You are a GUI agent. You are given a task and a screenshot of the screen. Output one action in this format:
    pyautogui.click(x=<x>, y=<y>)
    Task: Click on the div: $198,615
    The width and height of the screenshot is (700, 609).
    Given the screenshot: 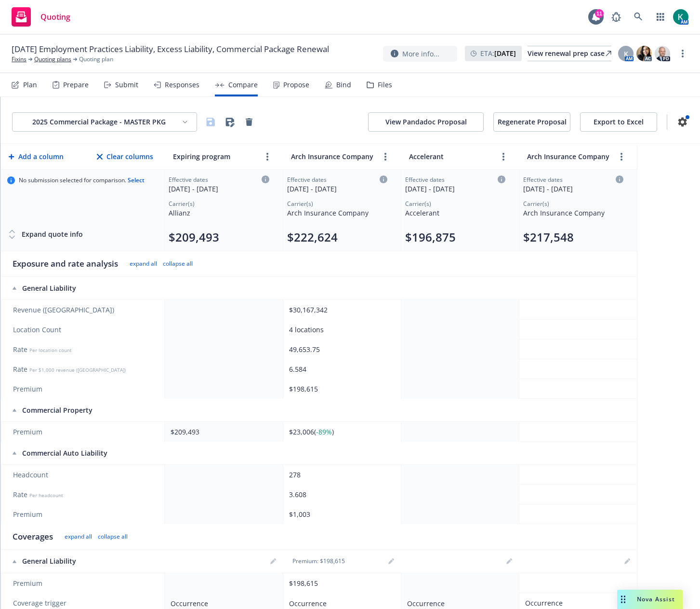 What is the action you would take?
    pyautogui.click(x=340, y=583)
    